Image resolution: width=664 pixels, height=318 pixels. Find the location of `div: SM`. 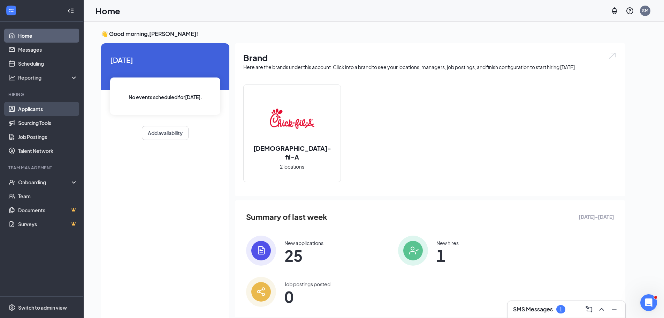

div: SM is located at coordinates (645, 10).